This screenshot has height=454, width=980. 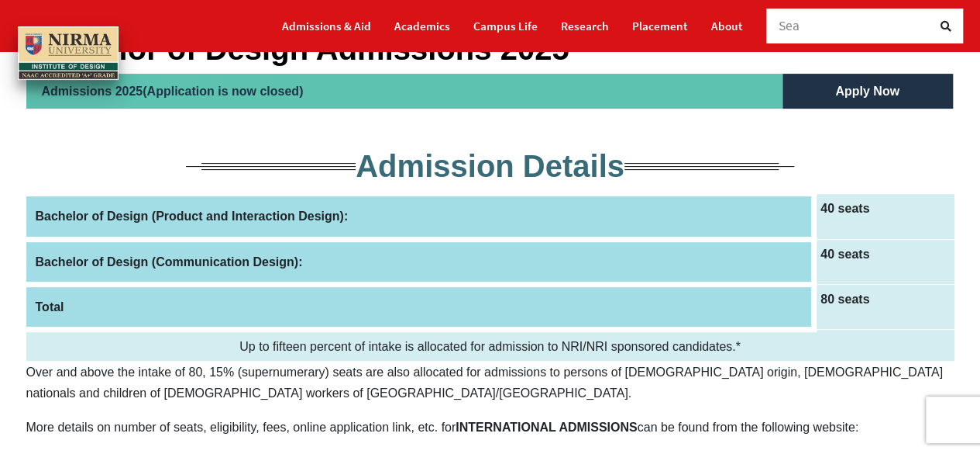 What do you see at coordinates (326, 26) in the screenshot?
I see `a: Admissions & Aid` at bounding box center [326, 26].